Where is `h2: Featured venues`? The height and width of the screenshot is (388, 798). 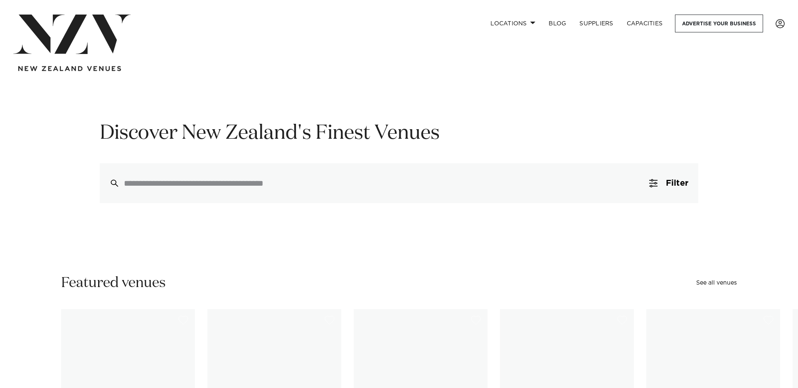 h2: Featured venues is located at coordinates (113, 283).